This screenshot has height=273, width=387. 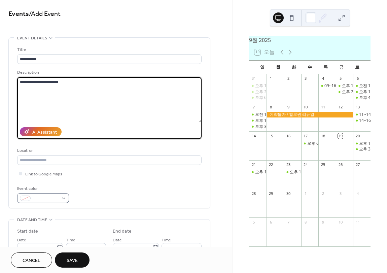 I want to click on div: 월, so click(x=278, y=67).